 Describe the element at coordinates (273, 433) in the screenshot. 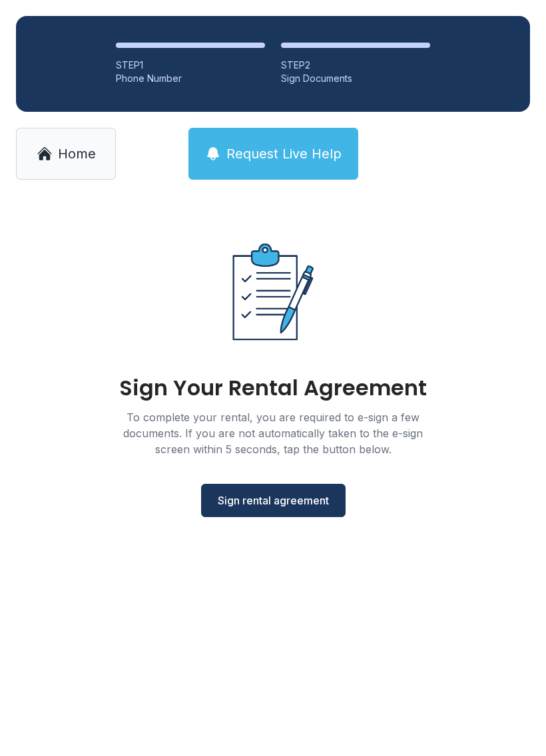

I see `div: To complete your rental, you are required to e-sign a few documents. If you are not automatically...` at that location.